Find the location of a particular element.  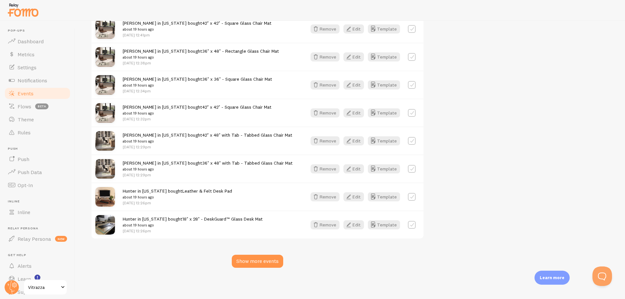

span: Notifications is located at coordinates (32, 80).